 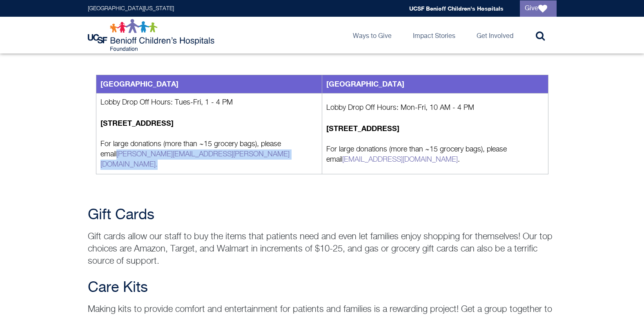 What do you see at coordinates (152, 35) in the screenshot?
I see `img: Logo for UCSF Benioff Children's Hospitals Foundation` at bounding box center [152, 35].